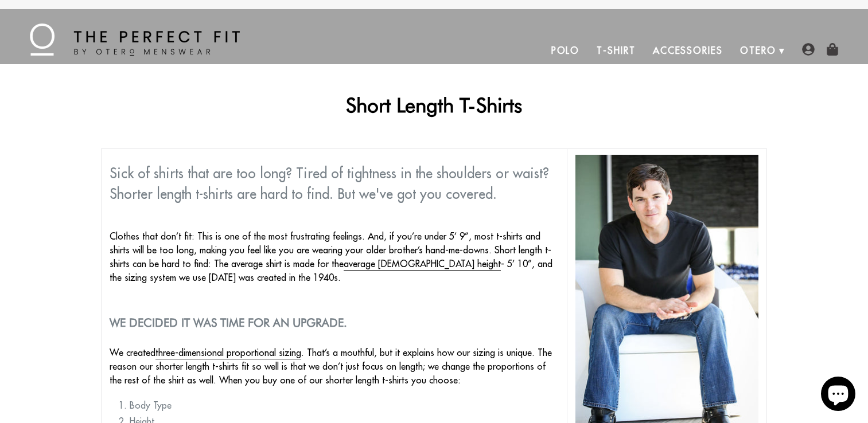  I want to click on a: Otero, so click(757, 51).